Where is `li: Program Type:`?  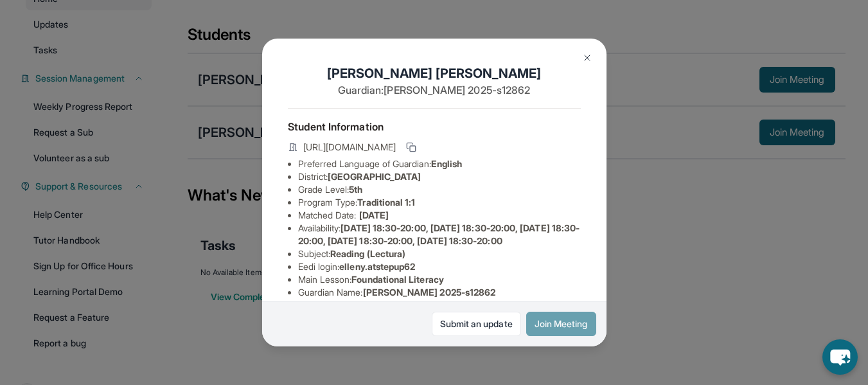 li: Program Type: is located at coordinates (439, 202).